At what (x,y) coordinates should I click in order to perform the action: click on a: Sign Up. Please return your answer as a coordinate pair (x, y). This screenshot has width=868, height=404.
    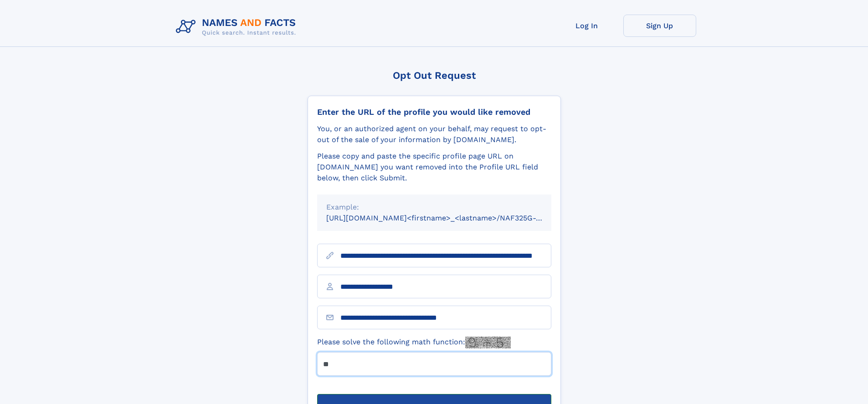
    Looking at the image, I should click on (660, 26).